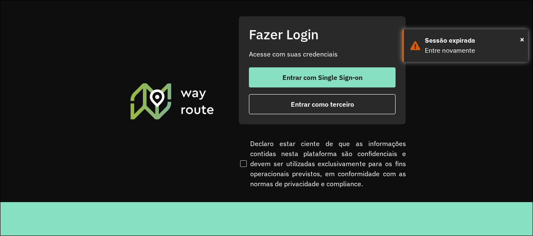 The image size is (533, 236). I want to click on h2: Fazer Login, so click(322, 34).